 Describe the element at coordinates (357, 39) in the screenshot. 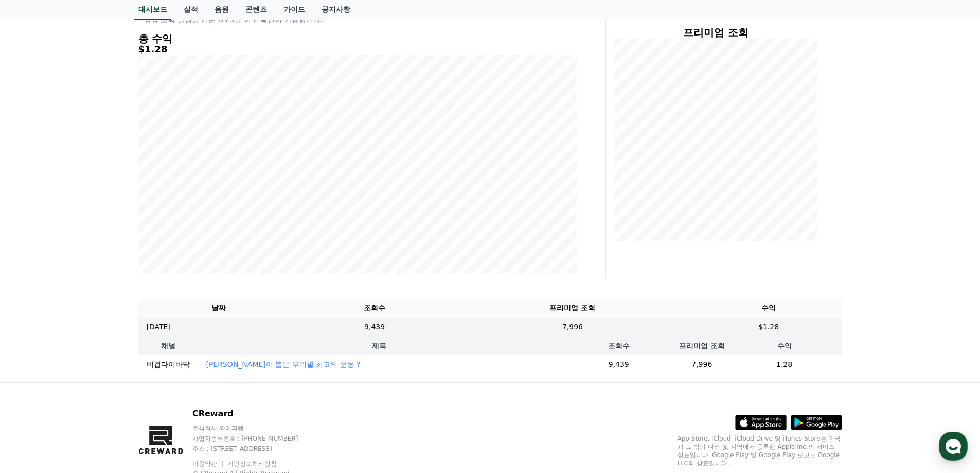

I see `h4: 총 수익` at that location.